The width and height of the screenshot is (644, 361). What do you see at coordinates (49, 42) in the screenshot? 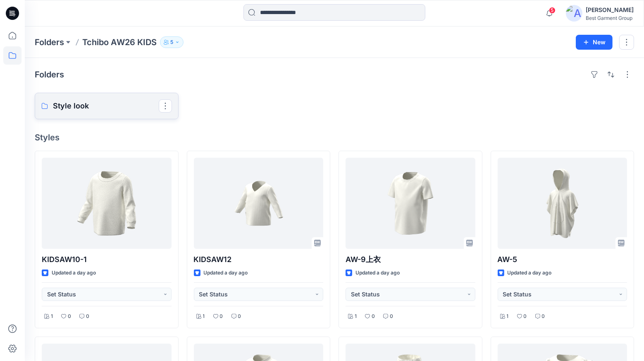
I see `a: Folders` at bounding box center [49, 42].